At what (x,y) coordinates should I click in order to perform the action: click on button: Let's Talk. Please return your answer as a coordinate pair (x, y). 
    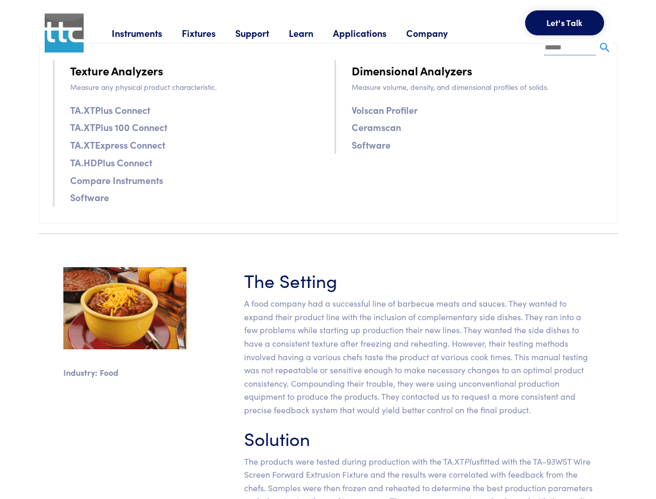
    Looking at the image, I should click on (565, 23).